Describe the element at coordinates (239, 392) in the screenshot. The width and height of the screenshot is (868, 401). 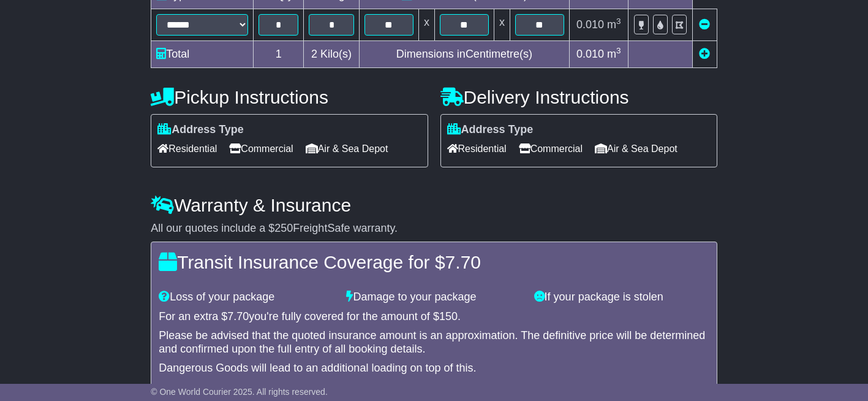
I see `span: © One World Courier 2025. All rights reserved.` at that location.